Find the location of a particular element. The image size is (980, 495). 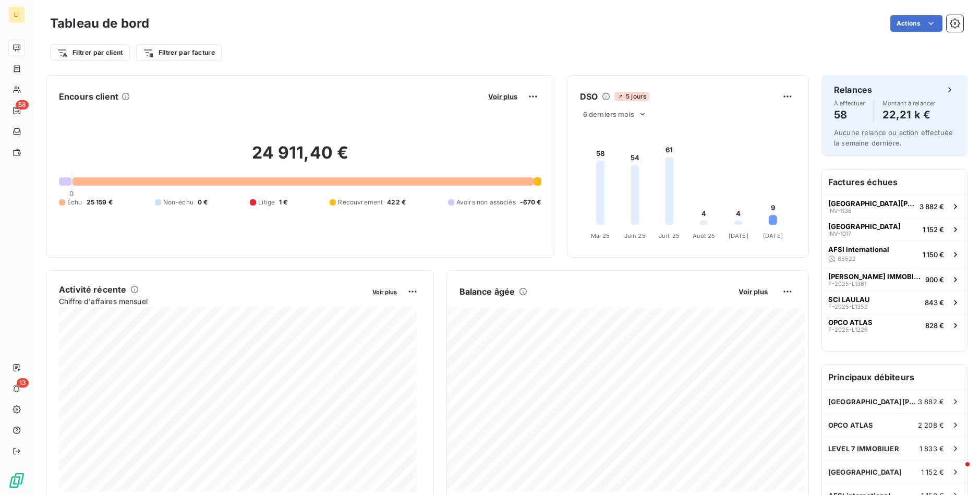

span: F-2025-L1361 is located at coordinates (847, 284).